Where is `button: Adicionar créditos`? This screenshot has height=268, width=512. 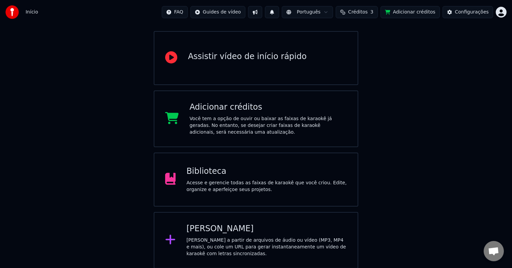
button: Adicionar créditos is located at coordinates (411, 12).